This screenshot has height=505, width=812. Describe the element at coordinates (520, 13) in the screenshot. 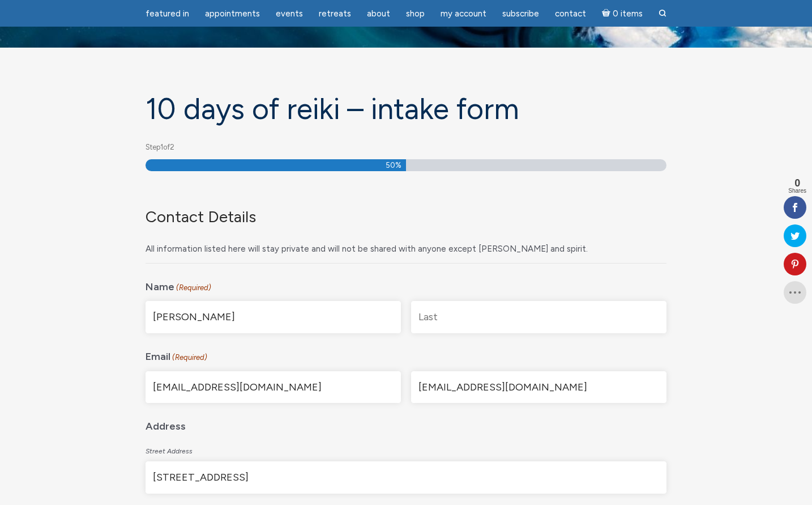

I see `span: Subscribe` at that location.